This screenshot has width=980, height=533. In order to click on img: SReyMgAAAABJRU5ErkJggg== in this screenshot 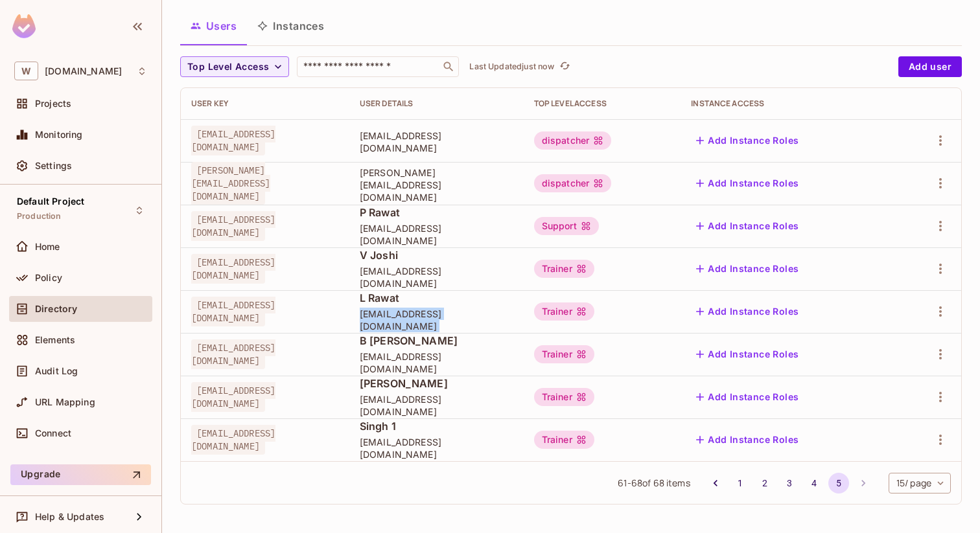, I will do `click(24, 26)`.